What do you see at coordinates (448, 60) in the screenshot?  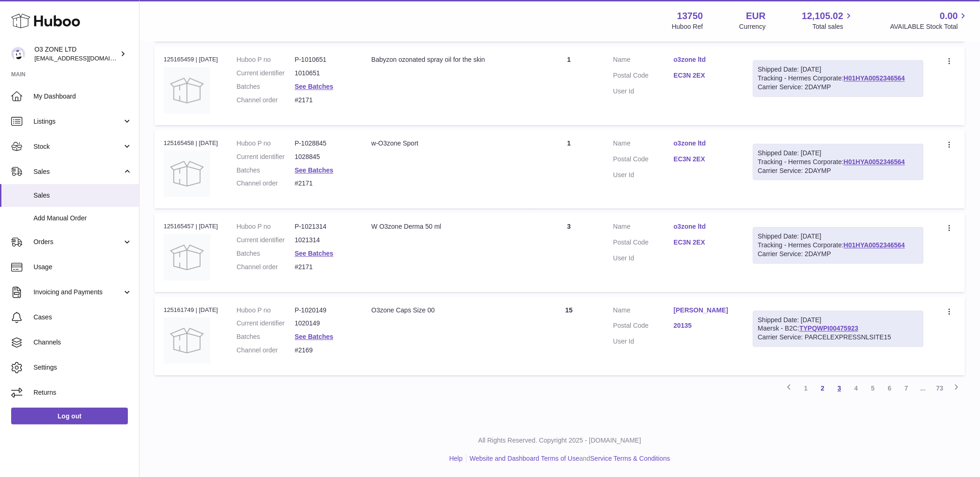 I see `div: Babyzon ozonated spray oil for the skin` at bounding box center [448, 60].